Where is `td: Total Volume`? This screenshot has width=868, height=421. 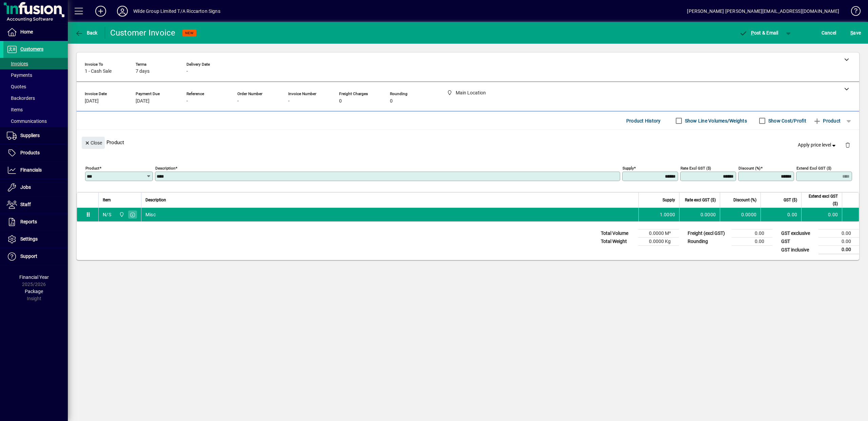
td: Total Volume is located at coordinates (618, 234).